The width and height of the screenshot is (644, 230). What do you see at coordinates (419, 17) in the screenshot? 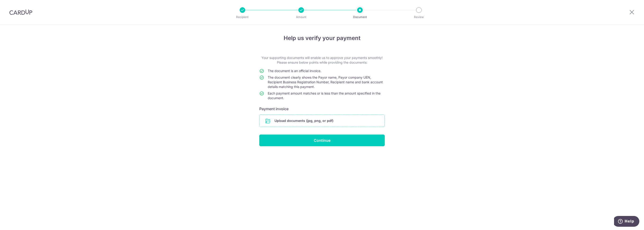
I see `p: Review` at bounding box center [419, 17].